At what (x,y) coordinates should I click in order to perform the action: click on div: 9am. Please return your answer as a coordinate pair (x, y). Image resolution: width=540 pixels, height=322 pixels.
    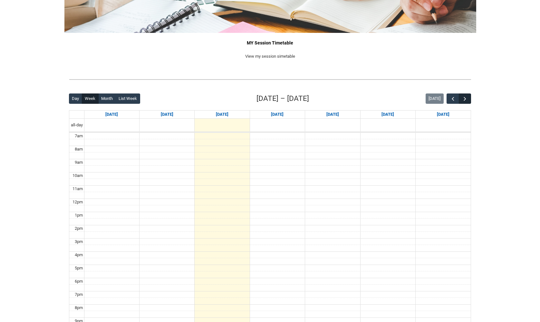
    Looking at the image, I should click on (79, 162).